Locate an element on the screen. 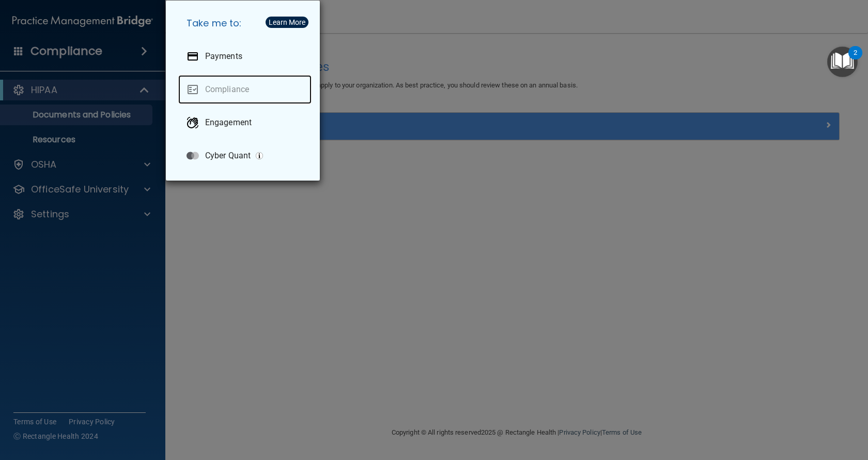 The height and width of the screenshot is (460, 868). div: 2 is located at coordinates (855, 59).